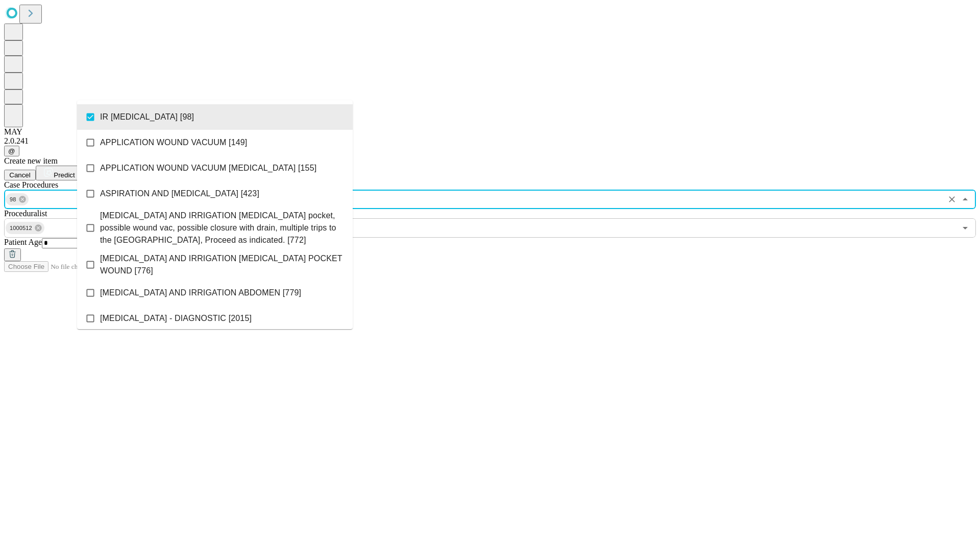 The height and width of the screenshot is (552, 980). Describe the element at coordinates (25, 228) in the screenshot. I see `div: 1000512` at that location.